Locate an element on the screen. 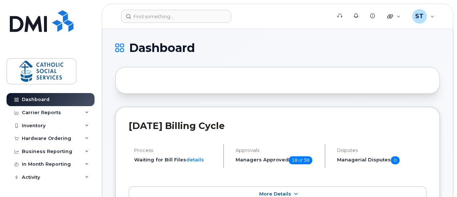 This screenshot has height=197, width=457. h5: Managerial Disputes is located at coordinates (382, 160).